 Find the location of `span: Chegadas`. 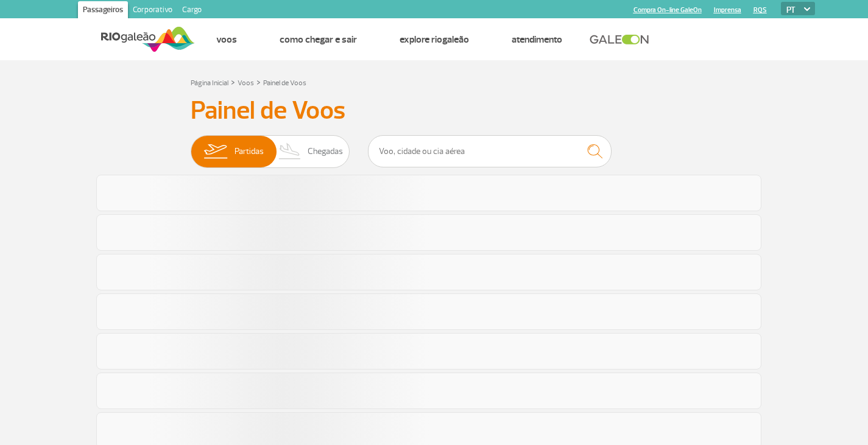

span: Chegadas is located at coordinates (325, 152).